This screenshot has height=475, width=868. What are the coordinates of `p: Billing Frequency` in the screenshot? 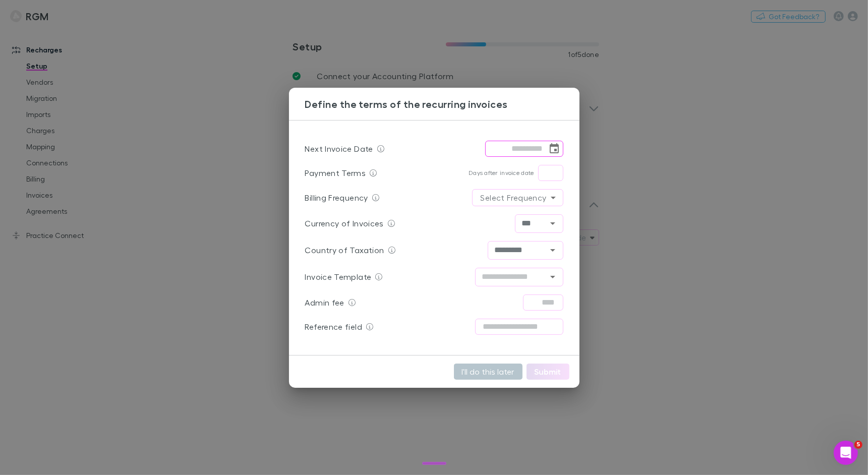 It's located at (336, 198).